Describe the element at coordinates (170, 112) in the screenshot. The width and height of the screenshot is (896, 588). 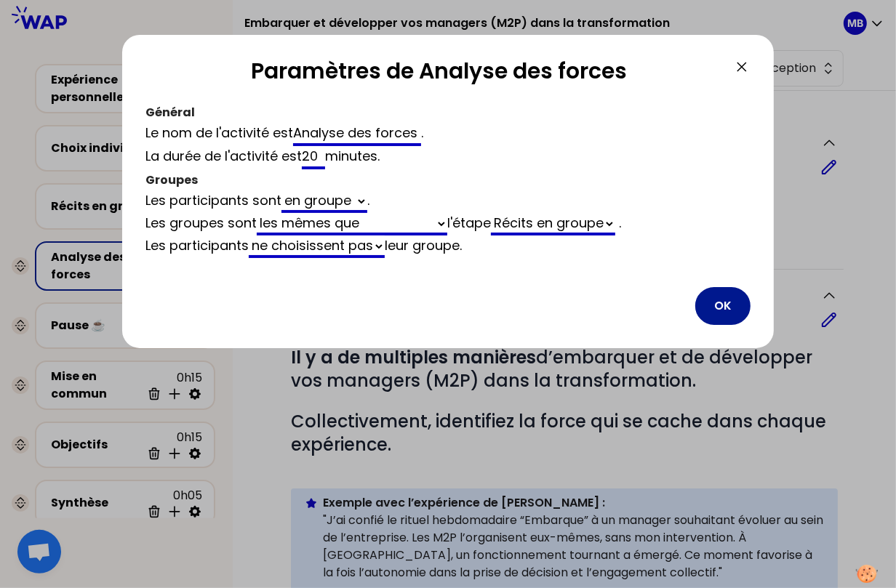
I see `span: Général` at that location.